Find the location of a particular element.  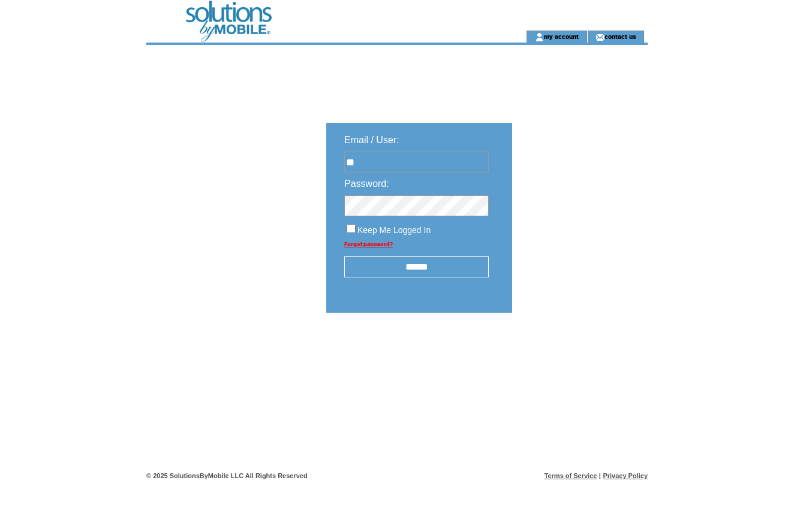

span: © 2025 SolutionsByMobile LLC All Rights Reserved is located at coordinates (227, 476).